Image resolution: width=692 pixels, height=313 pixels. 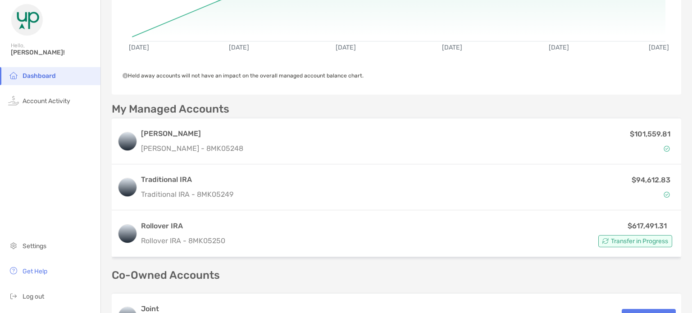 I want to click on span: Transfer in Progress, so click(x=639, y=241).